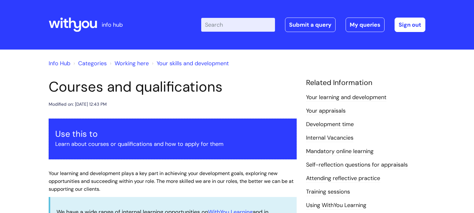  Describe the element at coordinates (330, 124) in the screenshot. I see `a: Development time` at that location.